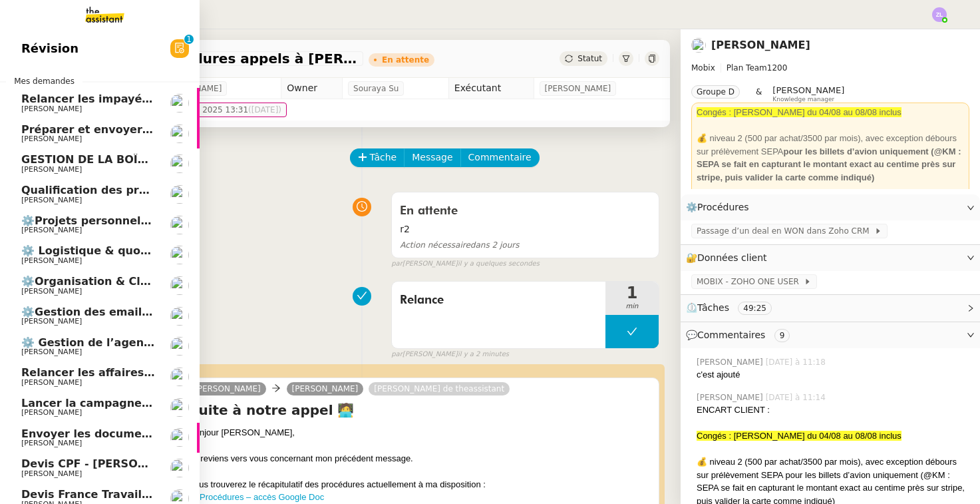 Image resolution: width=980 pixels, height=504 pixels. I want to click on span: il y a 2 minutes, so click(483, 354).